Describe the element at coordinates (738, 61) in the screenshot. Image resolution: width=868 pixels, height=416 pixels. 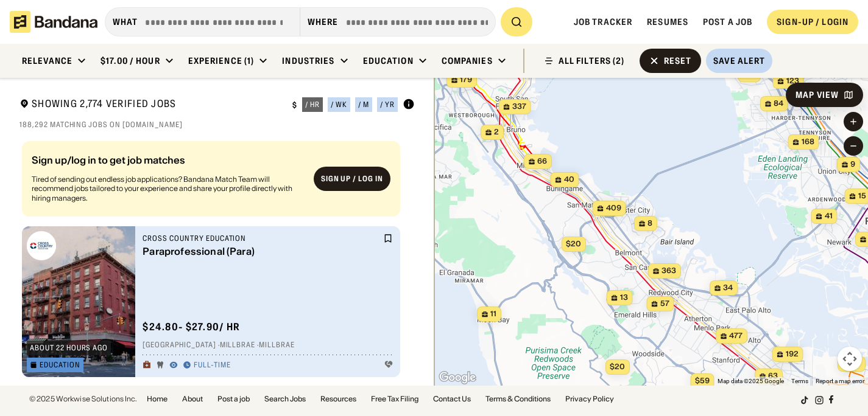
I see `div: Save Alert` at that location.